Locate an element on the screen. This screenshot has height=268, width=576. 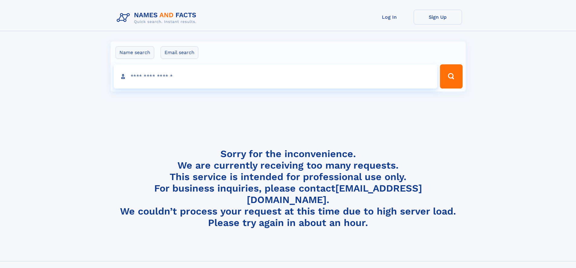
input: search input is located at coordinates (275, 76).